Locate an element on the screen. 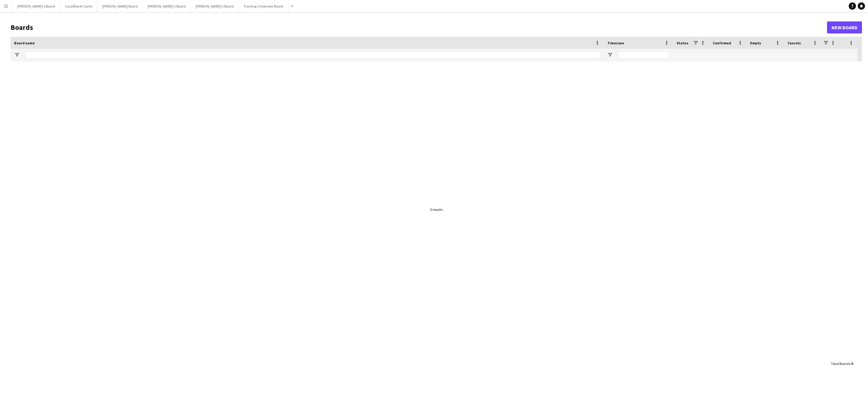 The image size is (868, 412). span: Confirmed is located at coordinates (722, 43).